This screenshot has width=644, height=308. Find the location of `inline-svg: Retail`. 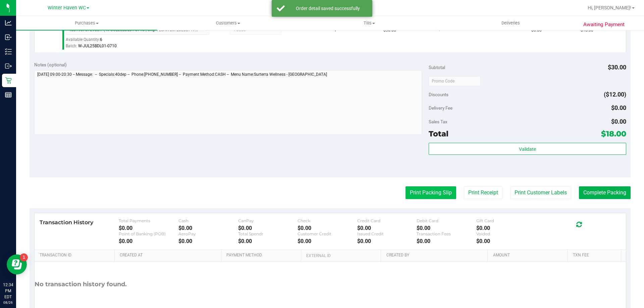

inline-svg: Retail is located at coordinates (8, 80).